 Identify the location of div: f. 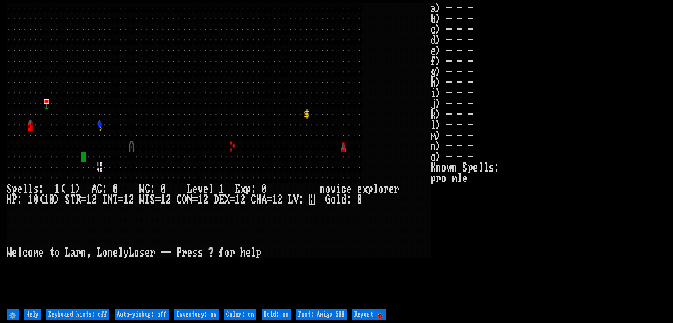
(222, 253).